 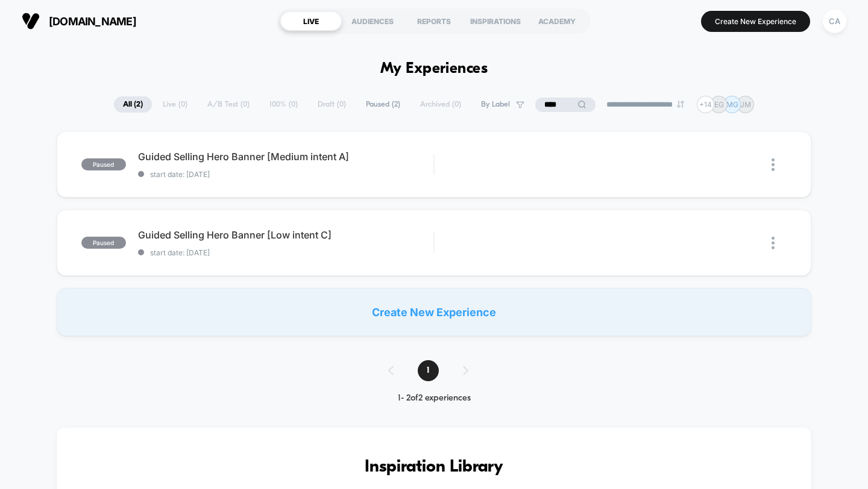 I want to click on span: All ( 2 ), so click(x=132, y=104).